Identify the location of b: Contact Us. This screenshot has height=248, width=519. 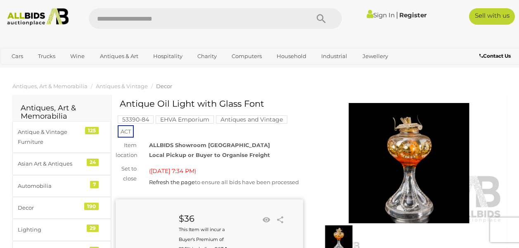
(495, 56).